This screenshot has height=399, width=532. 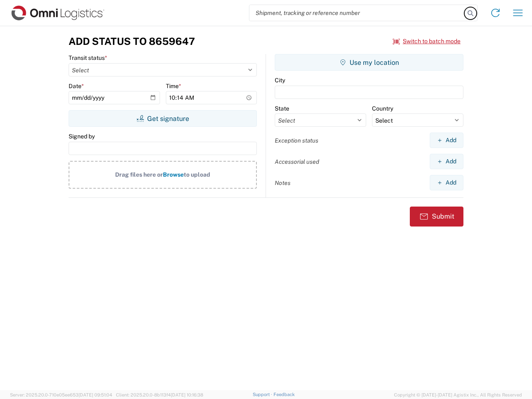 What do you see at coordinates (160, 395) in the screenshot?
I see `span: Client: 2025.20.0-8b113f4` at bounding box center [160, 395].